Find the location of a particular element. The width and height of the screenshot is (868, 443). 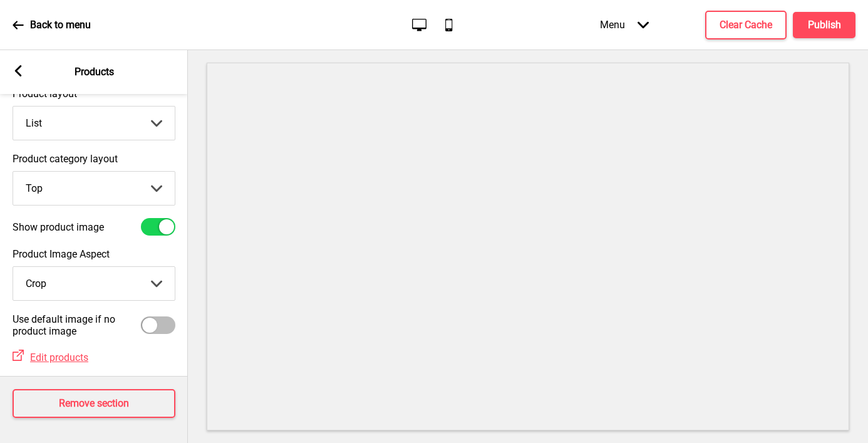

label: Use default image if no product image is located at coordinates (76, 325).